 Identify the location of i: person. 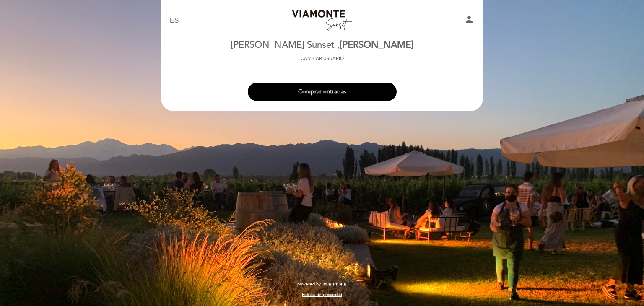
(469, 20).